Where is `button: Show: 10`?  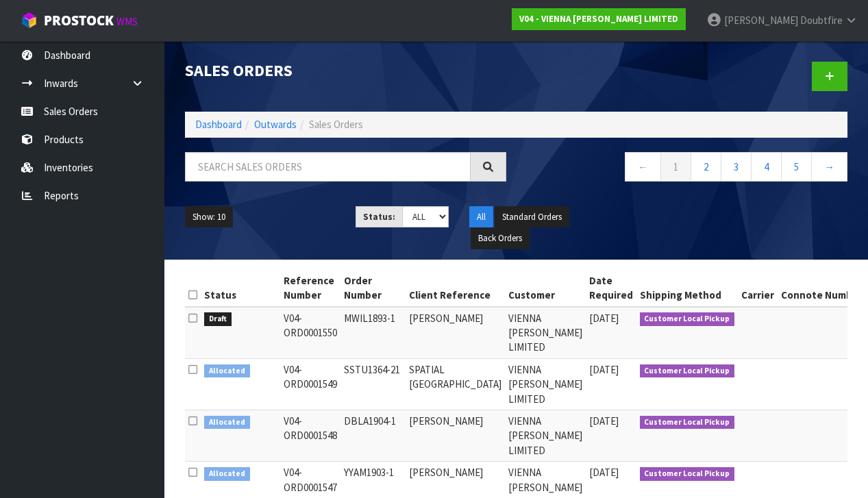 button: Show: 10 is located at coordinates (209, 217).